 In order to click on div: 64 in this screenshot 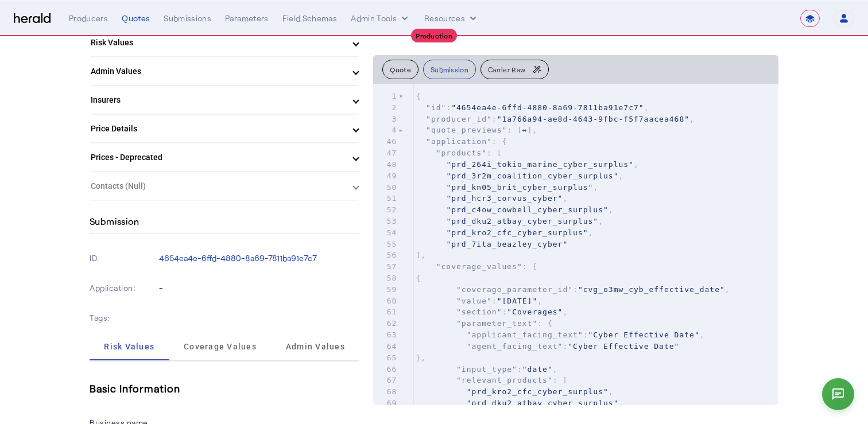, I will do `click(386, 347)`.